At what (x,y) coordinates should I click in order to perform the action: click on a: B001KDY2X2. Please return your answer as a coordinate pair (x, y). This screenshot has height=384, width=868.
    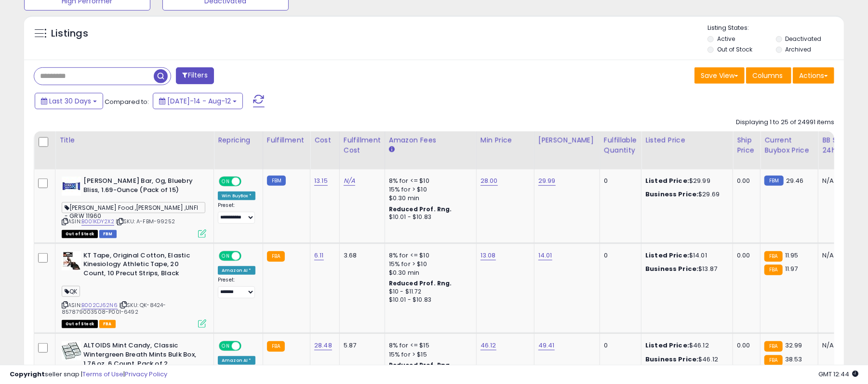
    Looking at the image, I should click on (98, 221).